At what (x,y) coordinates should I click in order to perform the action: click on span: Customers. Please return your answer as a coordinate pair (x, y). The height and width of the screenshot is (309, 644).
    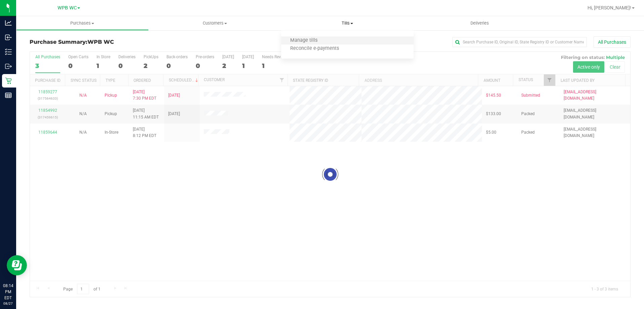
    Looking at the image, I should click on (215, 23).